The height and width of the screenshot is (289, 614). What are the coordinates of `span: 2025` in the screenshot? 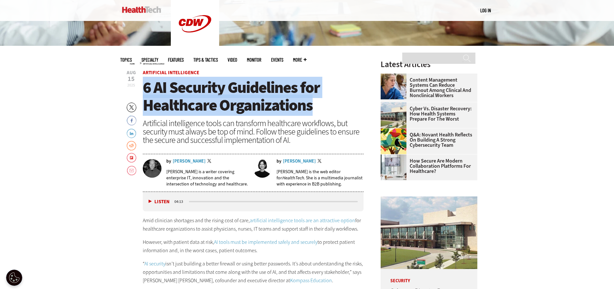 It's located at (131, 85).